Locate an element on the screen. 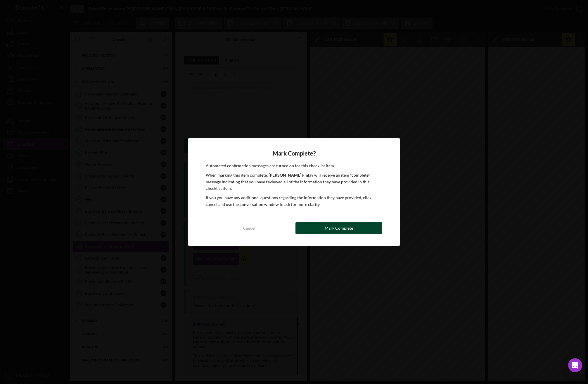 Image resolution: width=588 pixels, height=384 pixels. h4: Mark Complete? is located at coordinates (294, 153).